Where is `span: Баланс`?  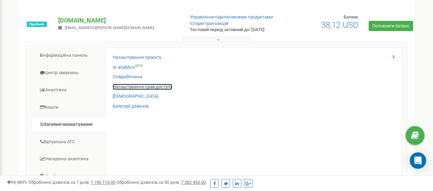 span: Баланс is located at coordinates (351, 17).